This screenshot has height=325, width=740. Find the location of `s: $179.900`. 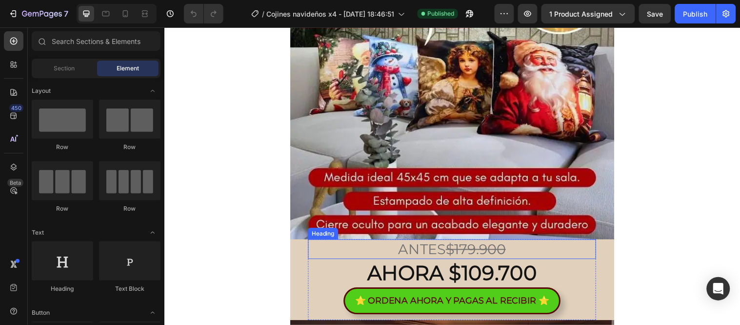

s: $179.900 is located at coordinates (317, 225).